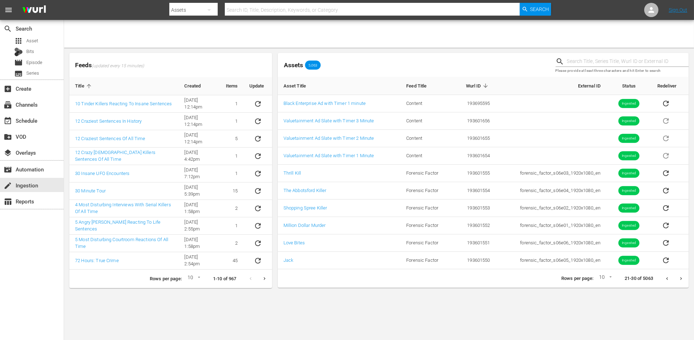 The image size is (694, 340). What do you see at coordinates (474, 121) in the screenshot?
I see `td: 193601656` at bounding box center [474, 121].